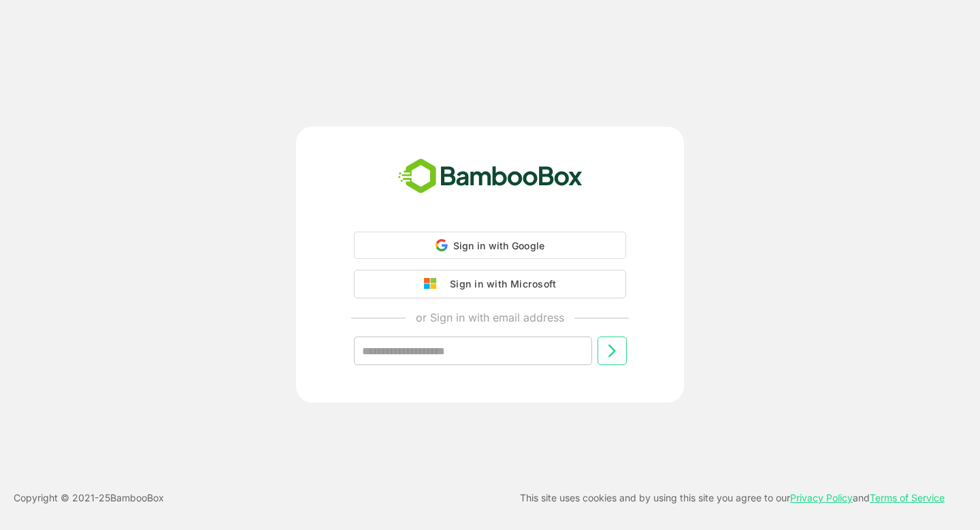  Describe the element at coordinates (821, 497) in the screenshot. I see `a: Privacy Policy` at that location.